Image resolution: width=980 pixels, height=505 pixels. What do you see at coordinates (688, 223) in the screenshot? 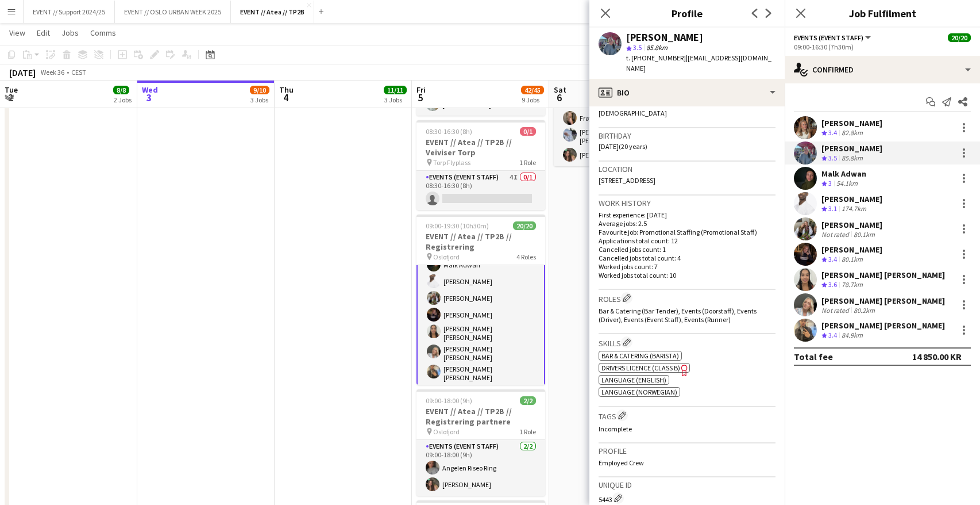
I see `p: Average jobs: 2.5` at bounding box center [688, 223].